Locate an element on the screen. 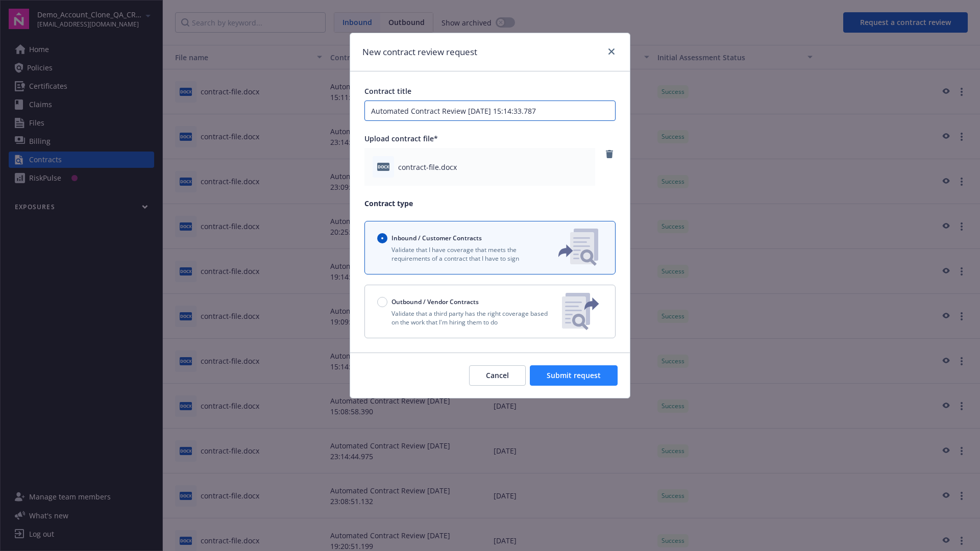 The image size is (980, 551). button: Inbound / Customer ContractsValidate that I have coverage that meets the requirements of a contra... is located at coordinates (490, 248).